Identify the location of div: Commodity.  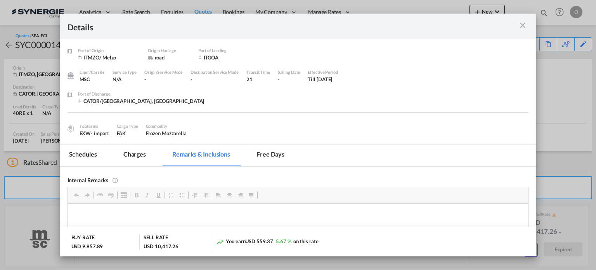
(166, 126).